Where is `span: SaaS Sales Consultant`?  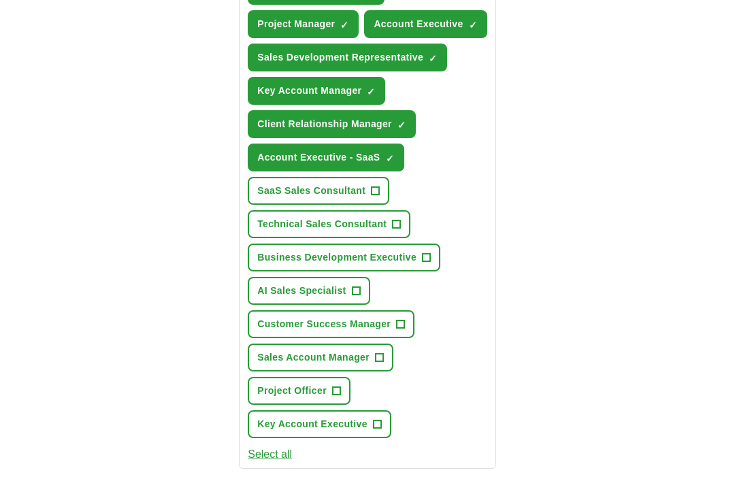 span: SaaS Sales Consultant is located at coordinates (311, 191).